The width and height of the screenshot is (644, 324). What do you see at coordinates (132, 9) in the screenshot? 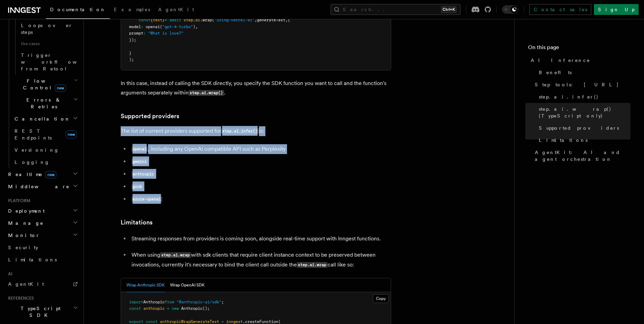
I see `span: Examples` at bounding box center [132, 9].